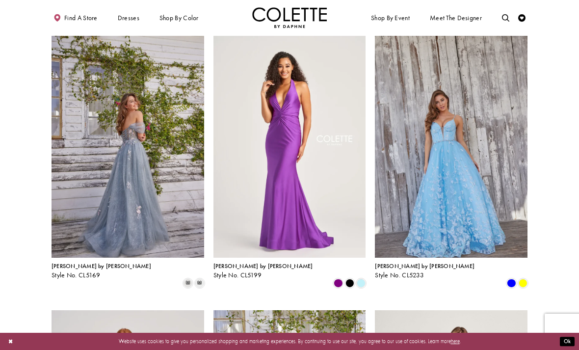 The height and width of the screenshot is (350, 579). What do you see at coordinates (127, 147) in the screenshot?
I see `a: Visit Colette by Daphne Style No. CL5169 Page` at bounding box center [127, 147].